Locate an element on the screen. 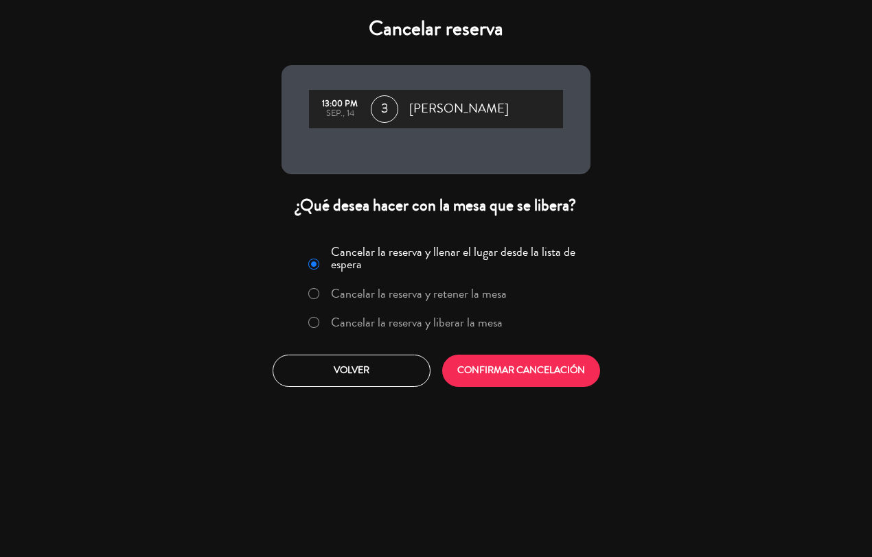 The height and width of the screenshot is (557, 872). label: Cancelar la reserva y retener la mesa is located at coordinates (419, 294).